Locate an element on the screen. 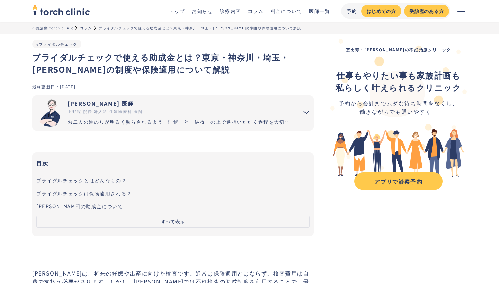 Image resolution: width=499 pixels, height=283 pixels. a: ブライダルチェックは保険適用される？ is located at coordinates (173, 193).